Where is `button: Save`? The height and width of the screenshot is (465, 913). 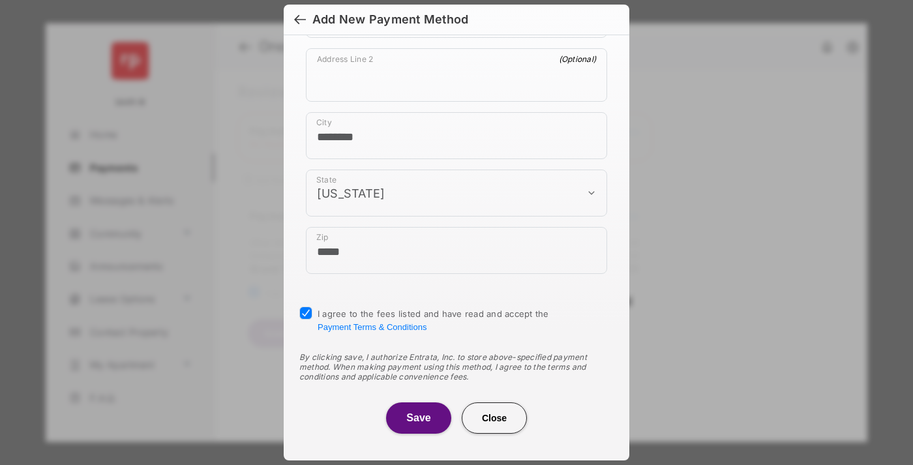
button: Save is located at coordinates (419, 418).